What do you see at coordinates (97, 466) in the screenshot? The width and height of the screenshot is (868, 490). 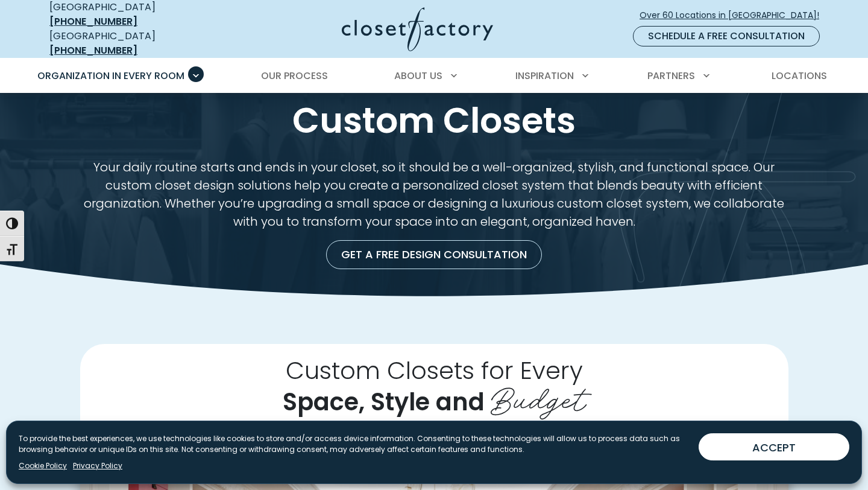 I see `a: Privacy Policy` at bounding box center [97, 466].